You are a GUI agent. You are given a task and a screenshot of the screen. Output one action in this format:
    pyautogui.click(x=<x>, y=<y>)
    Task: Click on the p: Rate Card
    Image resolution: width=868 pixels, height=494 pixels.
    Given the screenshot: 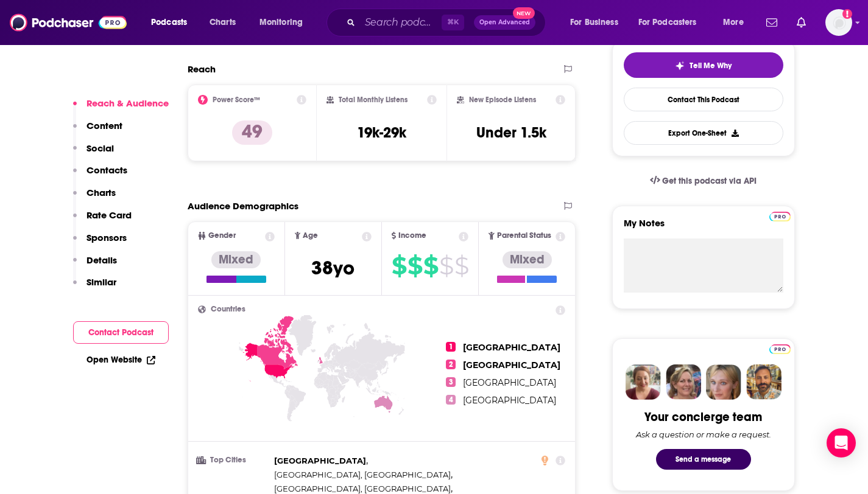 What is the action you would take?
    pyautogui.click(x=109, y=215)
    